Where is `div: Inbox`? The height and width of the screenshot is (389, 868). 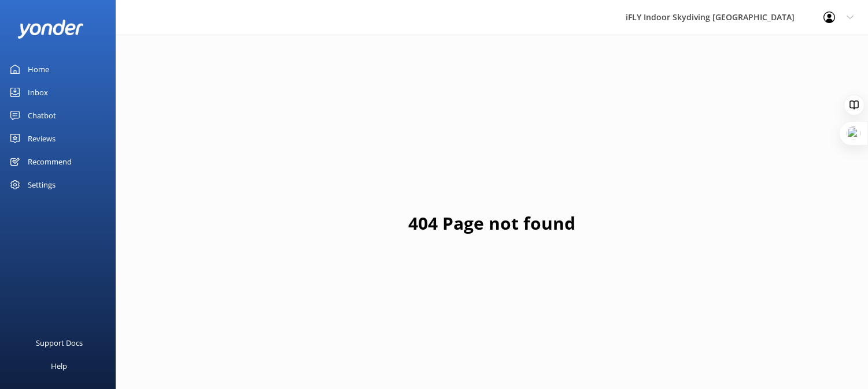 div: Inbox is located at coordinates (37, 92).